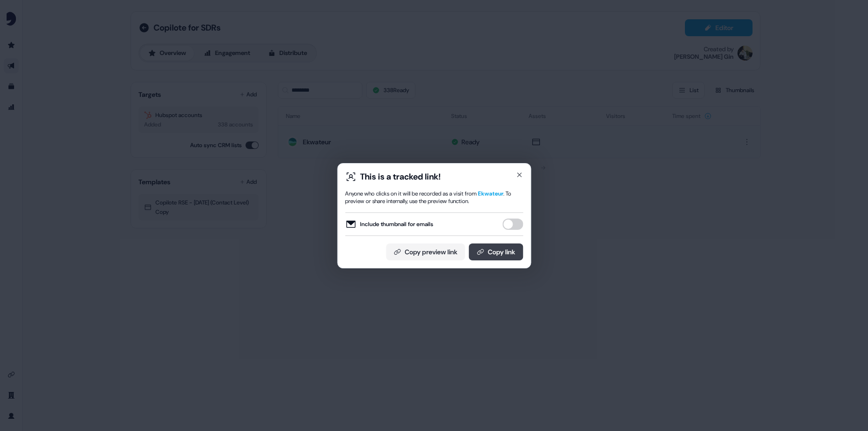  Describe the element at coordinates (434, 197) in the screenshot. I see `div: Anyone who clicks on it will be recorded as a visit from . To preview or share internally, use th...` at that location.